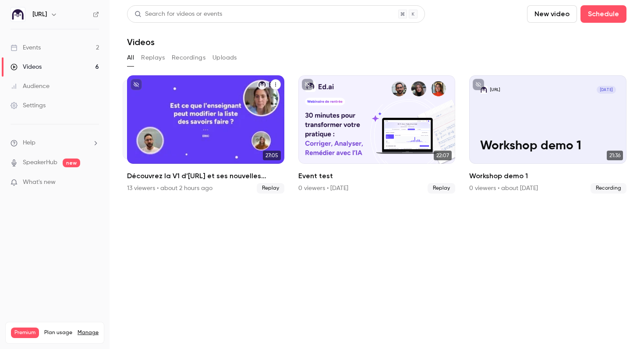 Image resolution: width=644 pixels, height=349 pixels. Describe the element at coordinates (608, 188) in the screenshot. I see `span: Recording` at that location.